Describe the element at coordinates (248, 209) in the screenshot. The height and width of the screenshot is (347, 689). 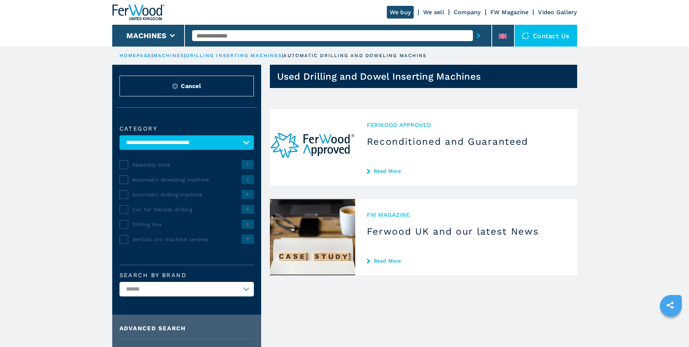
I see `span: 5` at that location.